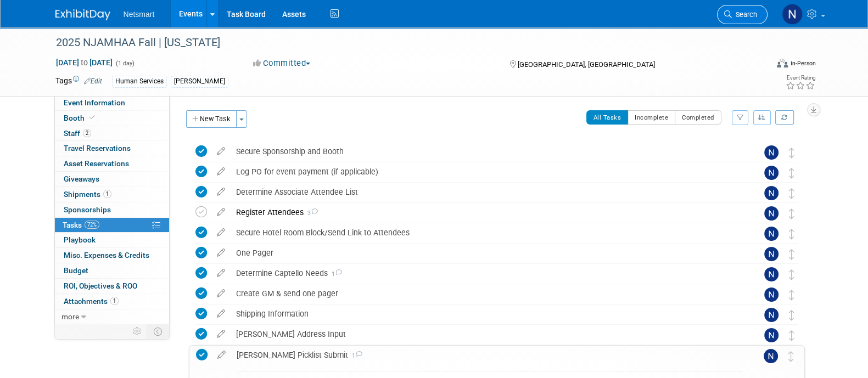 This screenshot has height=378, width=868. Describe the element at coordinates (211, 119) in the screenshot. I see `button: New Task` at that location.